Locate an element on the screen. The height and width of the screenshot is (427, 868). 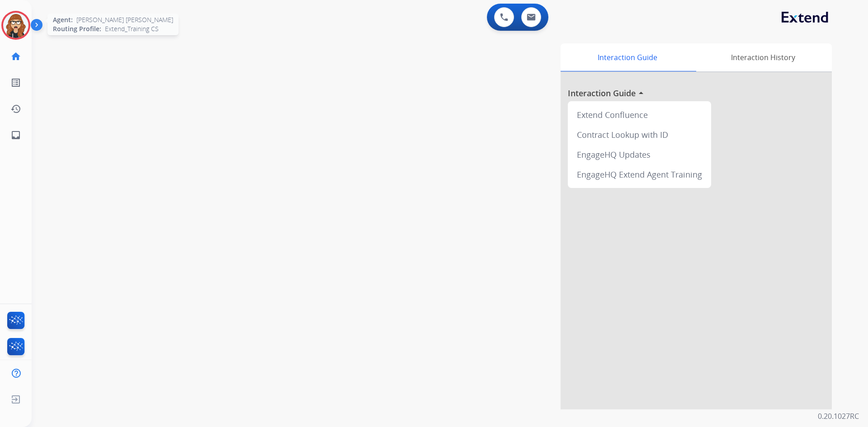
span: Extend_Training CS is located at coordinates (131, 29).